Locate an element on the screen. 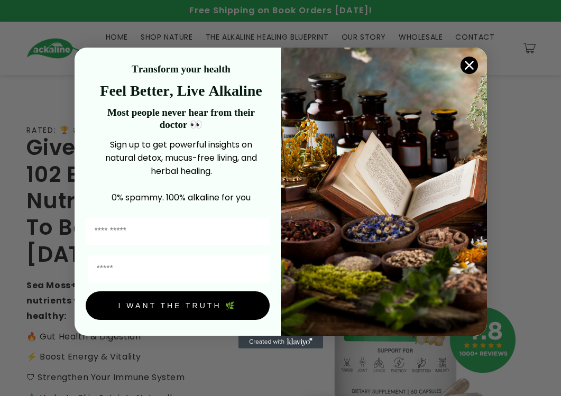 The image size is (561, 396). img: 4a4a186a-b914-4224-87c7-990d8ecc9bca.jpeg is located at coordinates (384, 191).